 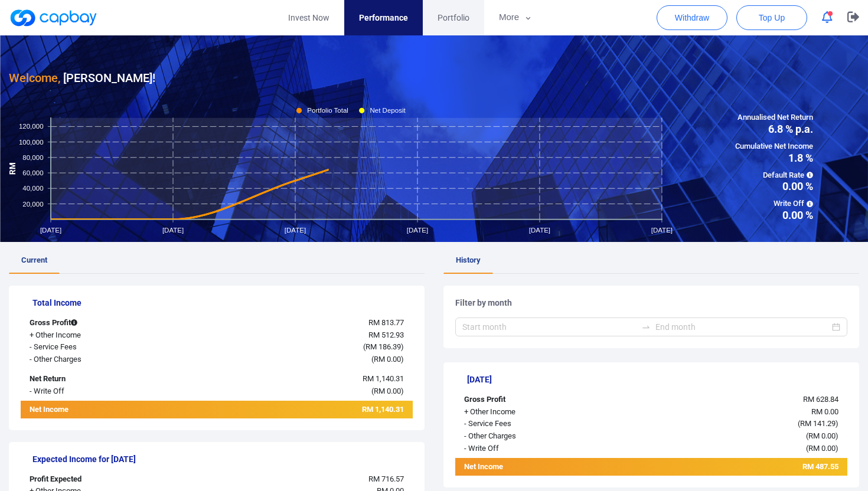 What do you see at coordinates (383, 18) in the screenshot?
I see `span: Performance` at bounding box center [383, 18].